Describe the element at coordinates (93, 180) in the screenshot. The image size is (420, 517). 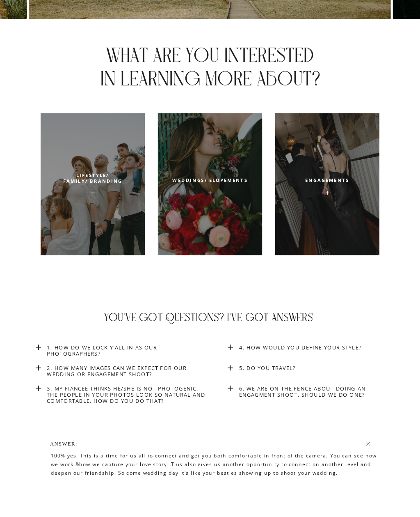
I see `h2: lifestyle/ Family/ Branding` at that location.